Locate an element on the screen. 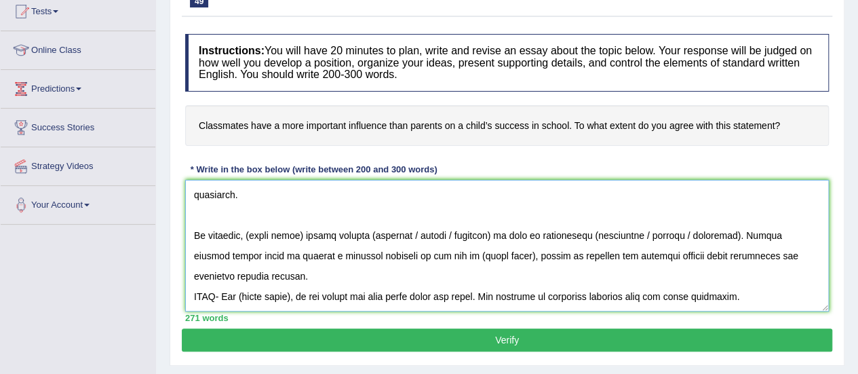 This screenshot has height=374, width=858. b: Instructions: is located at coordinates (231, 50).